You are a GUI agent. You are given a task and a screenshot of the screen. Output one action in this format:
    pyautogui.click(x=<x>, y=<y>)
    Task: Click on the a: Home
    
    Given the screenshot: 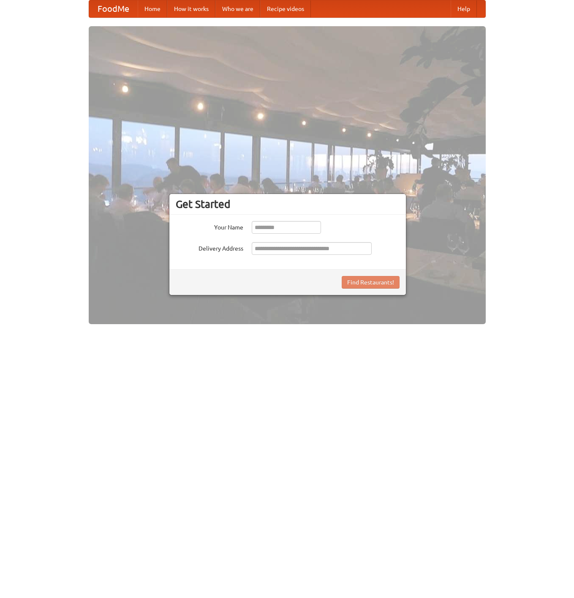 What is the action you would take?
    pyautogui.click(x=152, y=9)
    